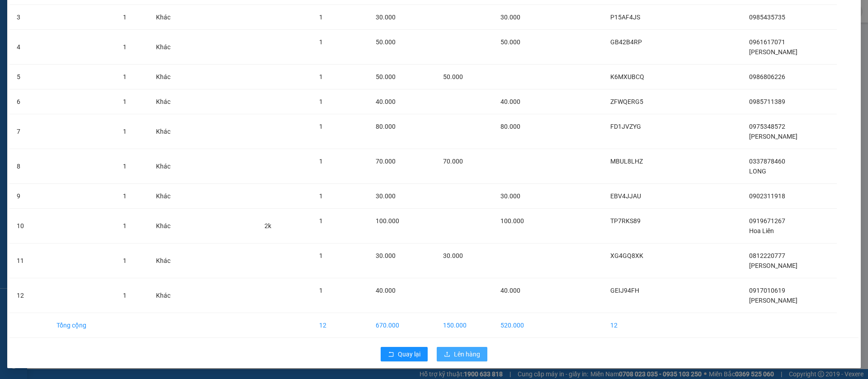 The image size is (868, 379). I want to click on span: 0919671267, so click(767, 221).